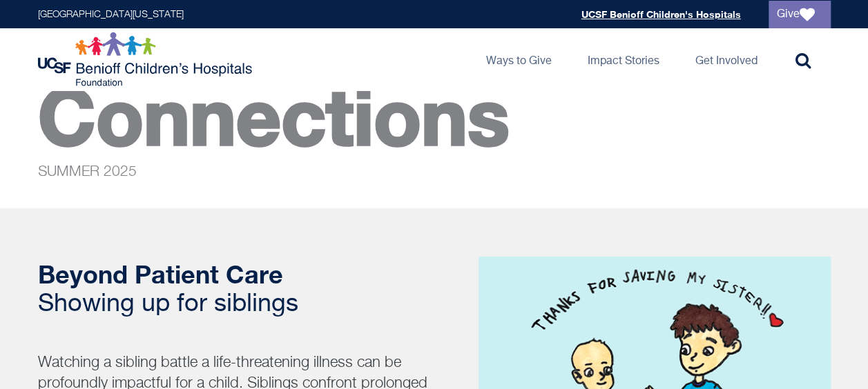  What do you see at coordinates (146, 60) in the screenshot?
I see `img: Logo for UCSF Benioff Children's Hospitals Foundation` at bounding box center [146, 60].